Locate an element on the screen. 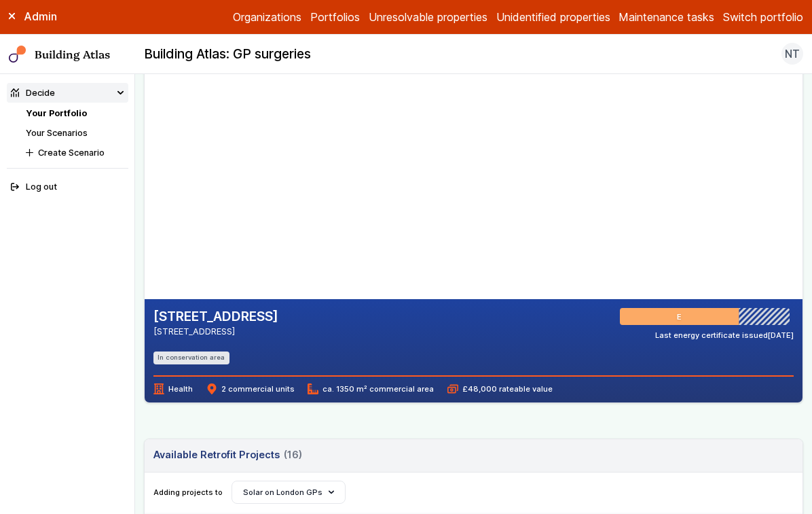 This screenshot has height=514, width=812. span: Adding projects to is located at coordinates (188, 492).